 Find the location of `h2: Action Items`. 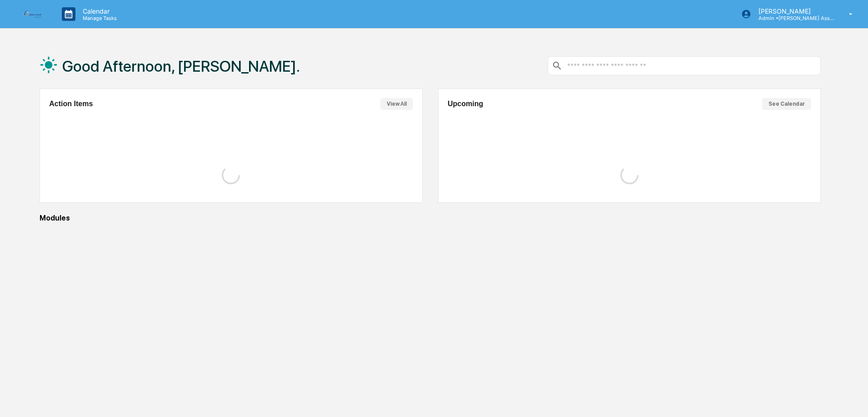

h2: Action Items is located at coordinates (71, 104).